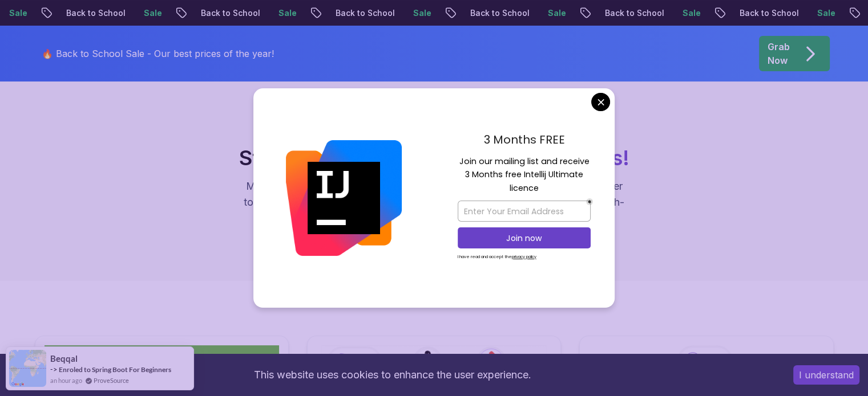 This screenshot has width=868, height=396. What do you see at coordinates (778, 54) in the screenshot?
I see `p: Grab Now` at bounding box center [778, 54].